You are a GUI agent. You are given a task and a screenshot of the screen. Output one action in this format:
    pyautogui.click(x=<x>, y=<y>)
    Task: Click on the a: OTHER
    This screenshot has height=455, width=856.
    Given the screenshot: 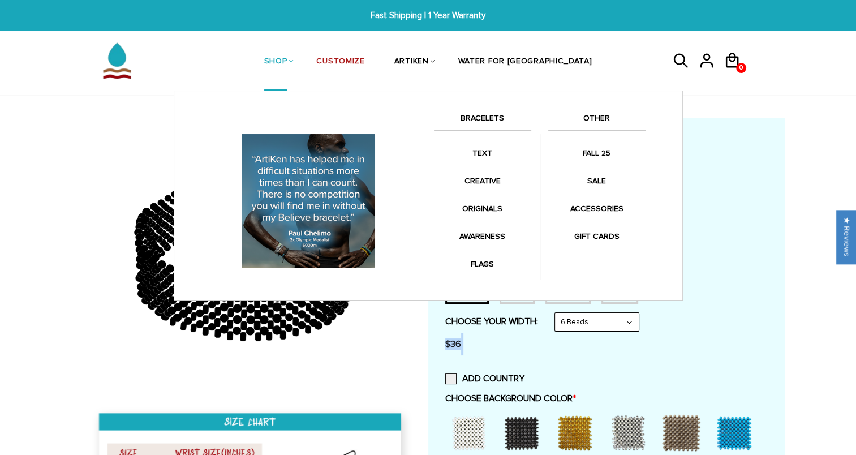 What is the action you would take?
    pyautogui.click(x=597, y=121)
    